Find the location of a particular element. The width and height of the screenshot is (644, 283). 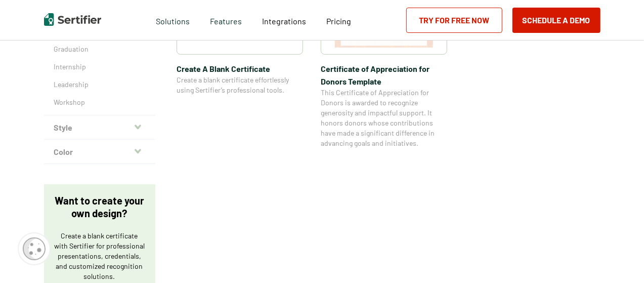

span: This Certificate of Appreciation for Donors is awarded to recognize generosity and impactful supp... is located at coordinates (384, 118).